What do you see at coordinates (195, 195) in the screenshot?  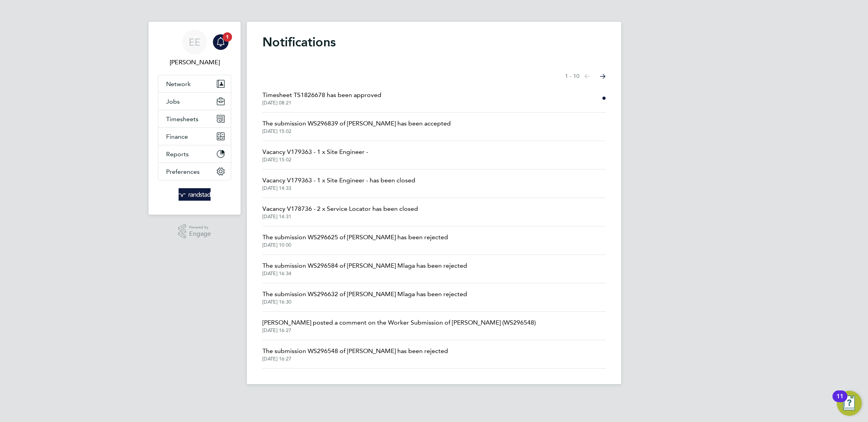 I see `a: Go to home page` at bounding box center [195, 195].